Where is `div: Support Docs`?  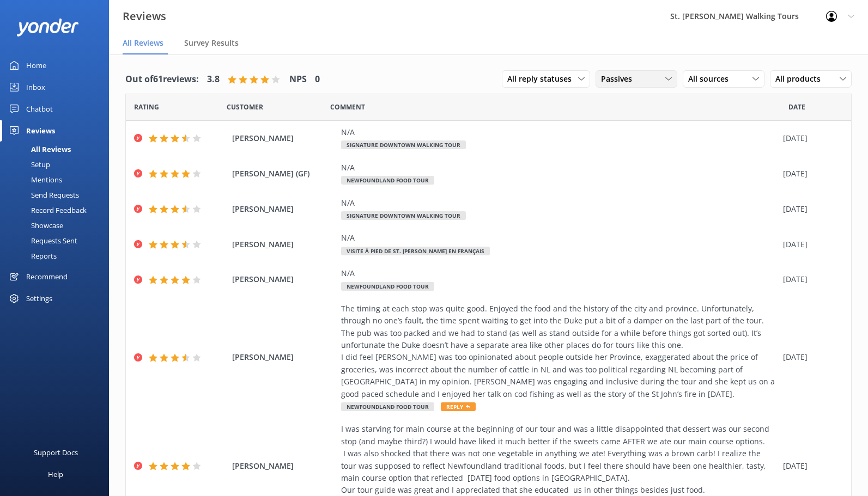
div: Support Docs is located at coordinates (56, 452).